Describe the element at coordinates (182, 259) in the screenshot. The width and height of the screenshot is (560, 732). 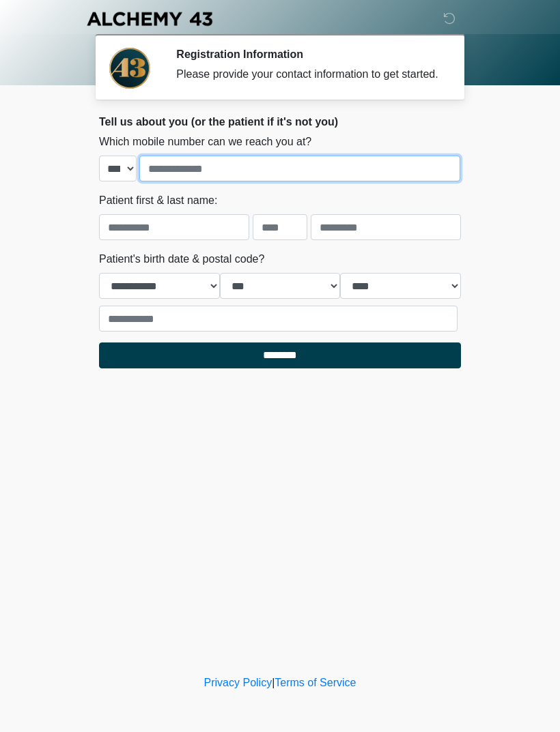
I see `label: Patient's birth date & postal code?` at that location.